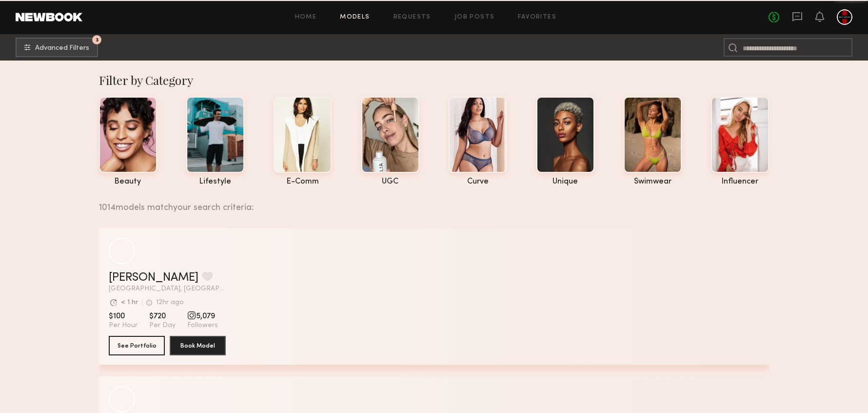 This screenshot has height=413, width=868. What do you see at coordinates (565, 182) in the screenshot?
I see `div: unique` at bounding box center [565, 182].